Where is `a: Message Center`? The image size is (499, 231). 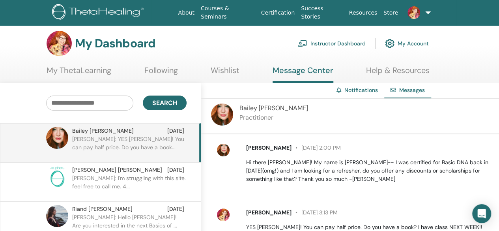
a: Message Center is located at coordinates (303, 74).